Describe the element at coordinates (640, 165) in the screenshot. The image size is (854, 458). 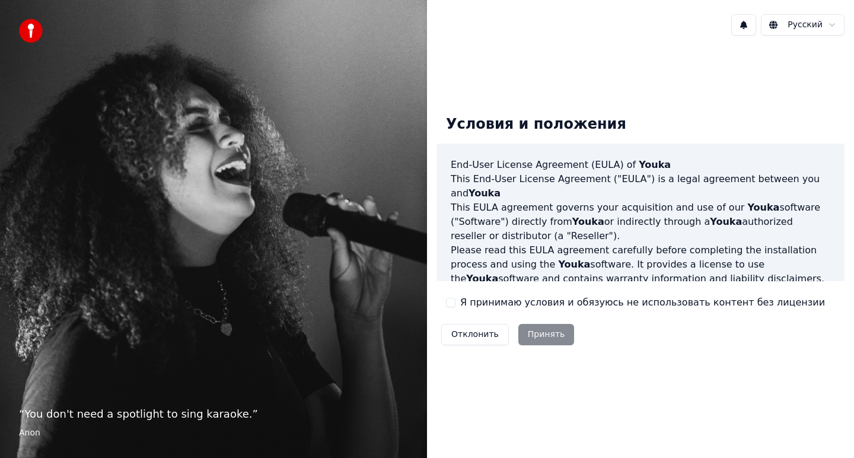
I see `h3: End-User License Agreement (EULA) of` at that location.